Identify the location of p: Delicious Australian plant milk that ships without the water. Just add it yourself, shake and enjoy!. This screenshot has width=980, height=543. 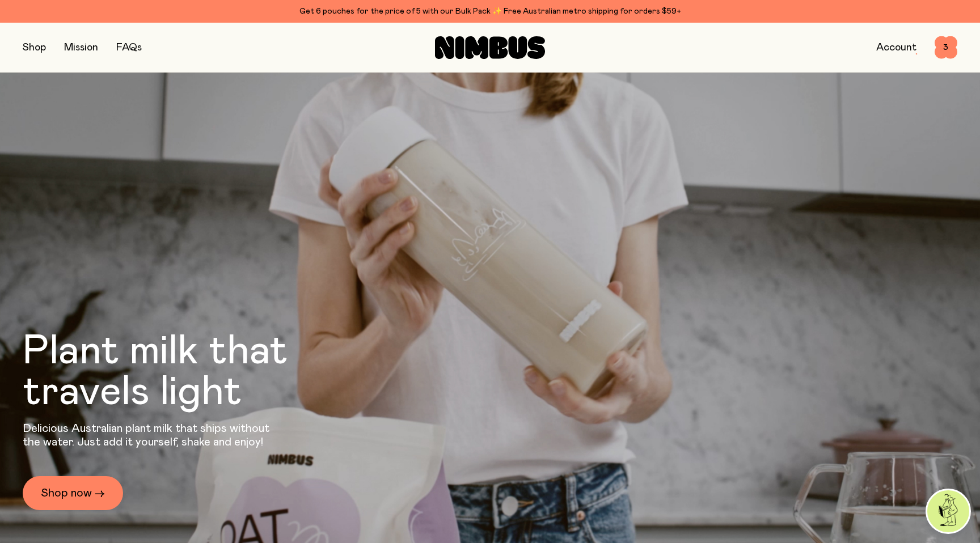
(150, 435).